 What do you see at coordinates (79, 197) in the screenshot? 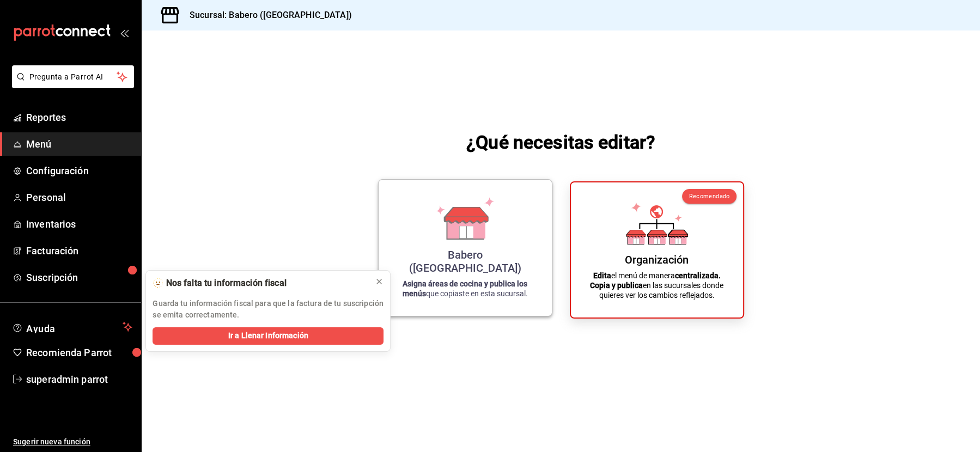
I see `span: Personal` at bounding box center [79, 197].